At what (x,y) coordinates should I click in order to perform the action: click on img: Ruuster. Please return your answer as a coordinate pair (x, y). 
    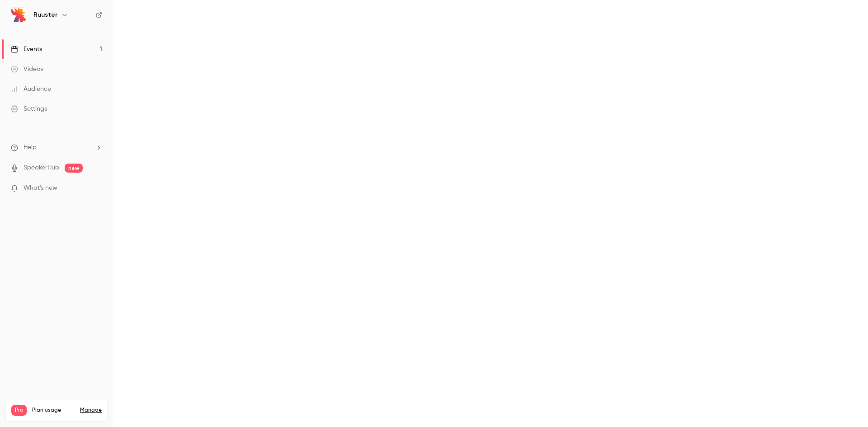
    Looking at the image, I should click on (18, 15).